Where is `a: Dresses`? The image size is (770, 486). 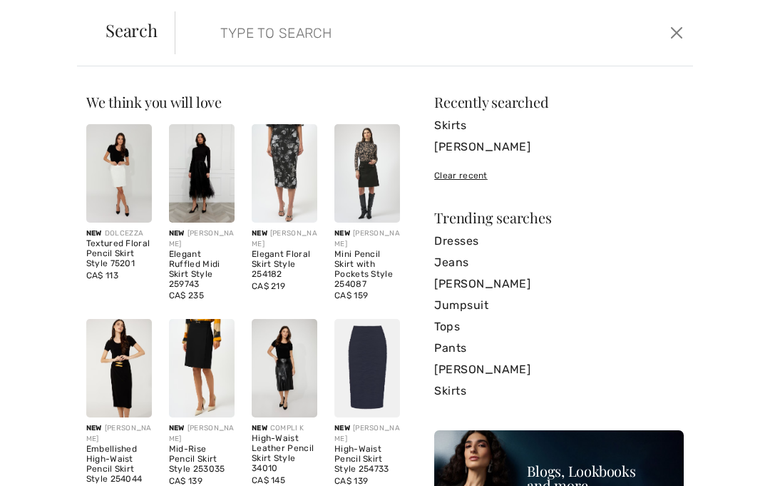
a: Dresses is located at coordinates (559, 241).